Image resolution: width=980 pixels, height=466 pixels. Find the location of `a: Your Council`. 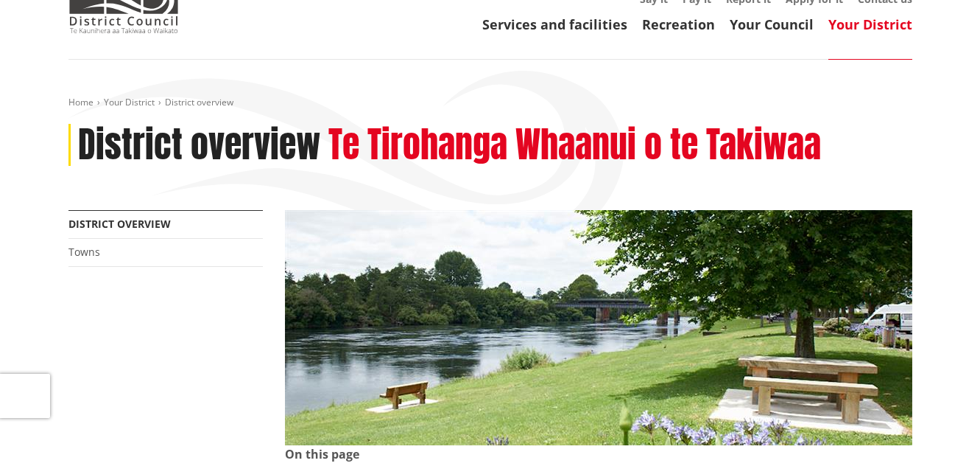

a: Your Council is located at coordinates (772, 25).